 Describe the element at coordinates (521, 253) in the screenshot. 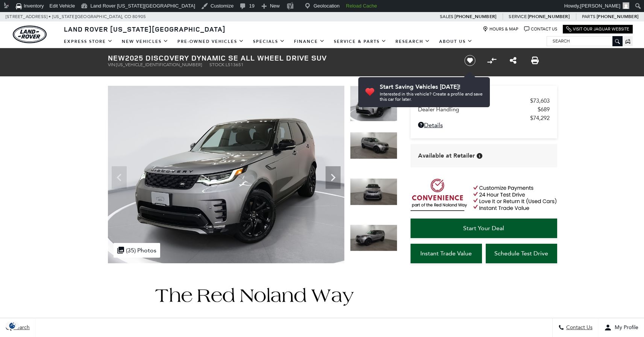

I see `span: Schedule Test Drive` at that location.